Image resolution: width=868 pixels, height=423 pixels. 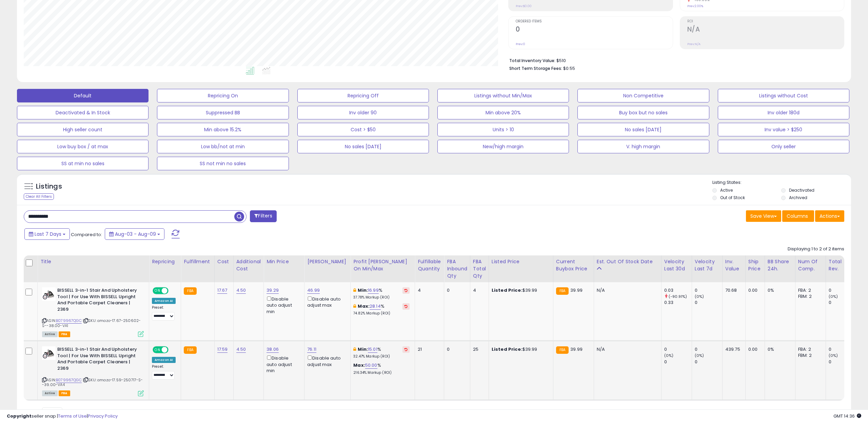 I want to click on button: Repricing Off, so click(x=363, y=95).